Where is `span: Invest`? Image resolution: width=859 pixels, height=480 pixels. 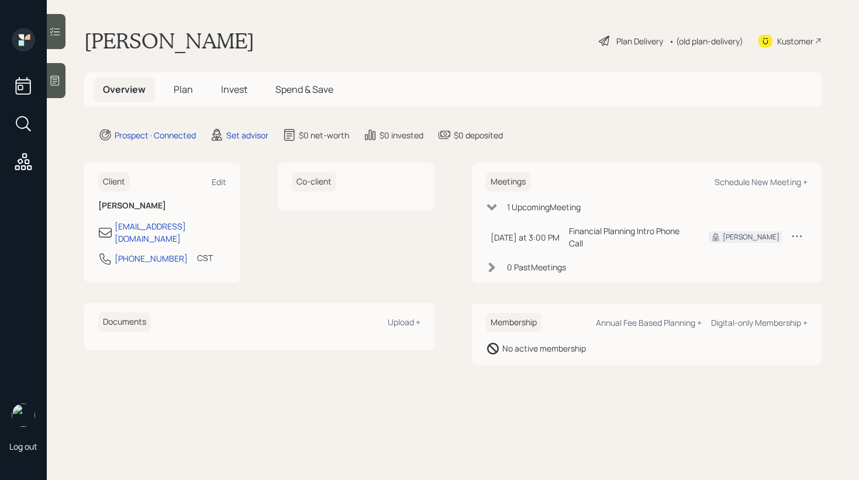
span: Invest is located at coordinates (234, 89).